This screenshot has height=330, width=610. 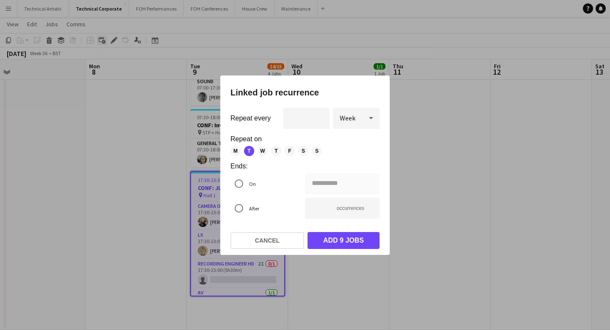 I want to click on span: M, so click(x=236, y=151).